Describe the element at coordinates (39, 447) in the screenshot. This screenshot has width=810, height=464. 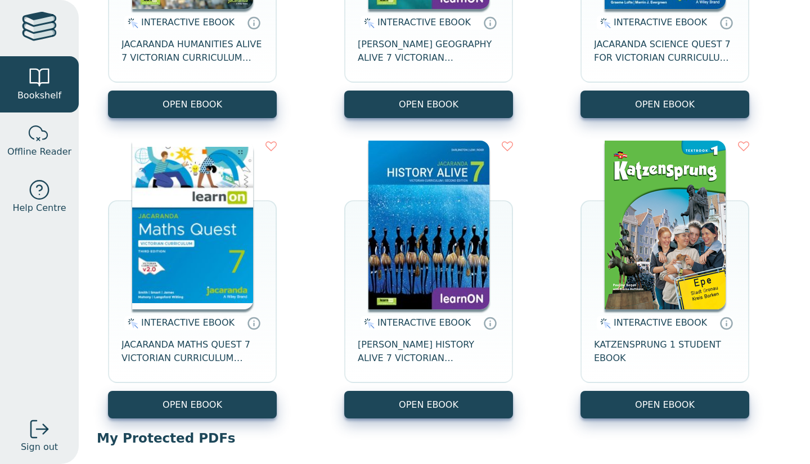
I see `span: Sign out` at that location.